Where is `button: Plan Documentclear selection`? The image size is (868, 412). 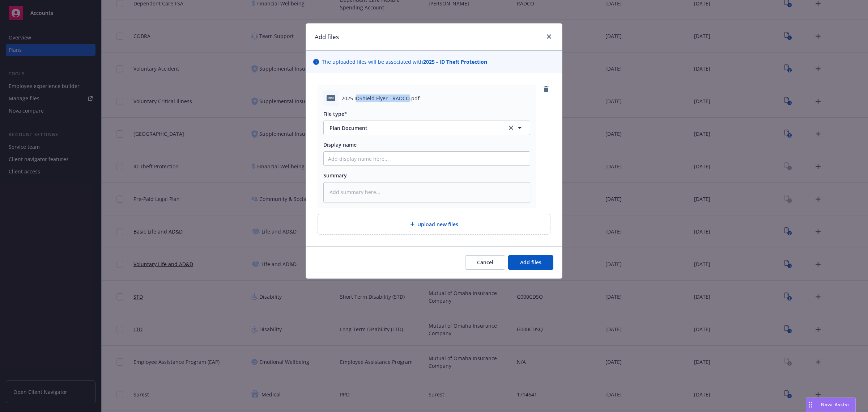
button: Plan Documentclear selection is located at coordinates (427, 128).